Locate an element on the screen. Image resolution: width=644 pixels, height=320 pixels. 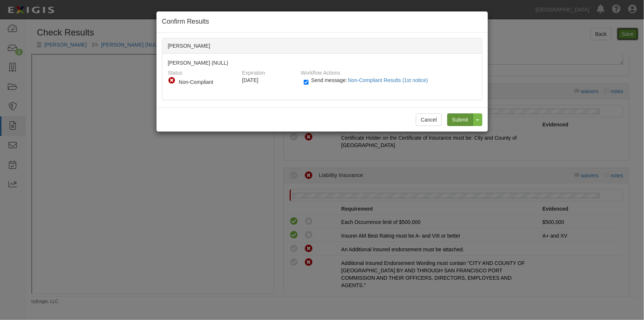
h4: Confirm Results is located at coordinates (322, 22).